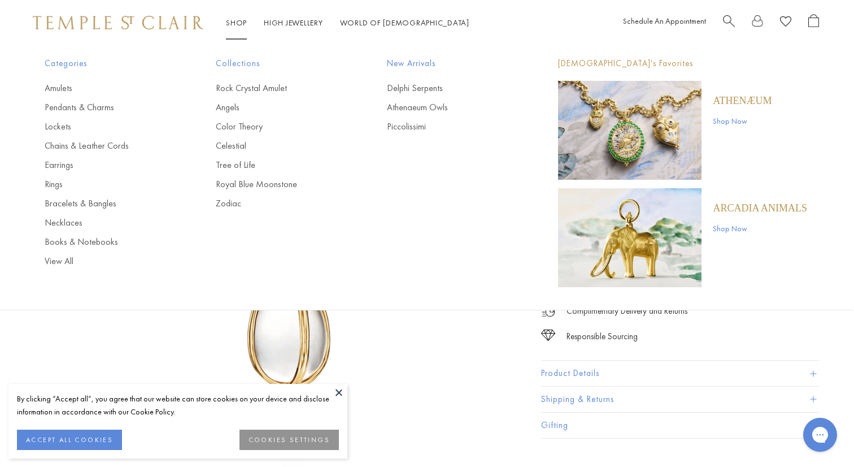 This screenshot has width=854, height=467. I want to click on a: Rings, so click(107, 184).